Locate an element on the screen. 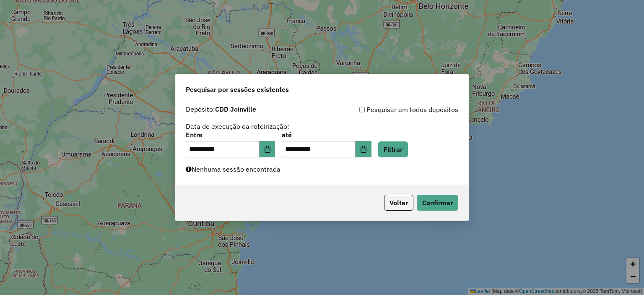 The width and height of the screenshot is (644, 295). label: até is located at coordinates (326, 135).